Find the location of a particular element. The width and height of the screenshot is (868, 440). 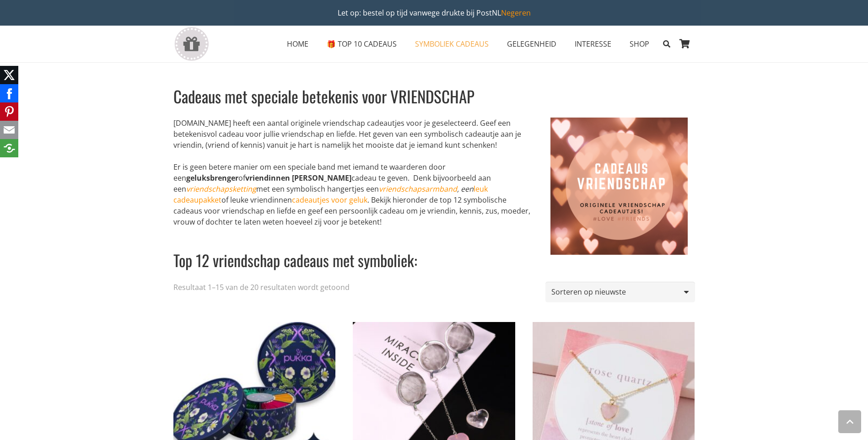

p: Er is geen betere manier om een ​​speciale band met iemand te waarderen door een of cadeau te gev... is located at coordinates (430, 195).